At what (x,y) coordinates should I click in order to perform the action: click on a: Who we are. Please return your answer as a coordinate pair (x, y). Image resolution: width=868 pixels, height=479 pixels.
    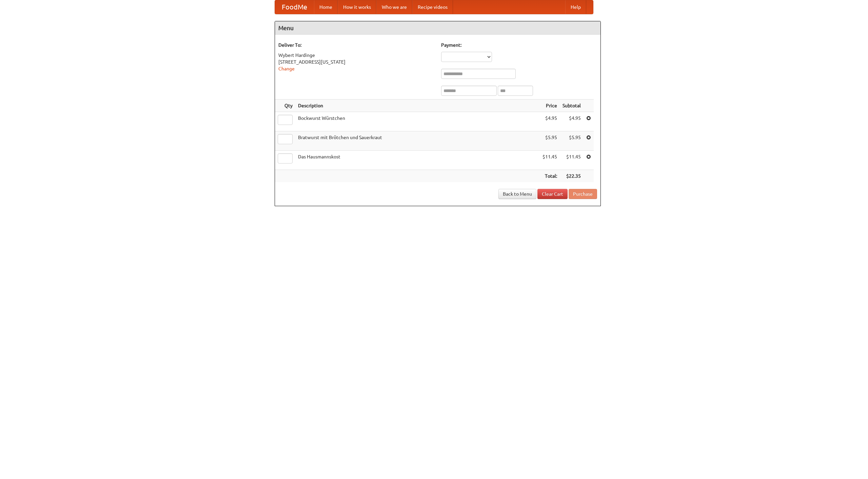
    Looking at the image, I should click on (394, 7).